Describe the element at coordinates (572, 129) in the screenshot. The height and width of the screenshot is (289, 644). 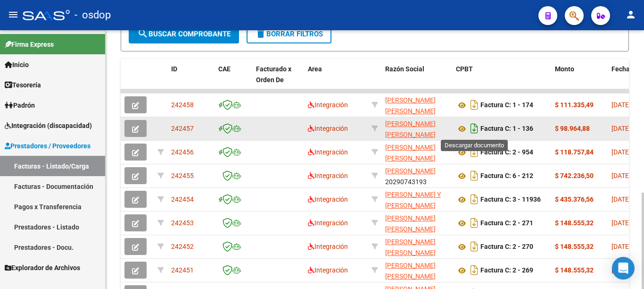
I see `strong: $ 98.964,88` at that location.